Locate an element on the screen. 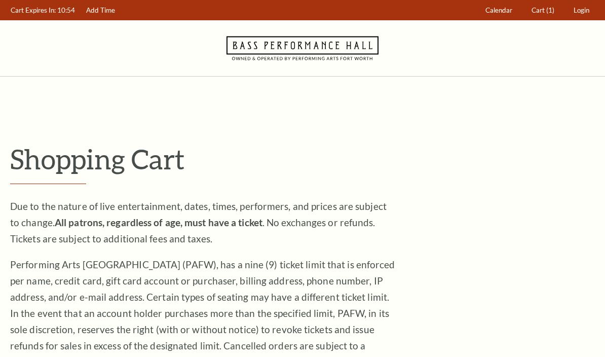 This screenshot has width=605, height=357. span: Calendar is located at coordinates (498, 10).